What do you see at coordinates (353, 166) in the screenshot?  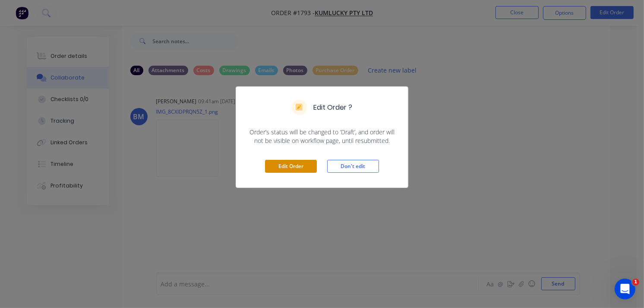 I see `button: Don't edit` at bounding box center [353, 166].